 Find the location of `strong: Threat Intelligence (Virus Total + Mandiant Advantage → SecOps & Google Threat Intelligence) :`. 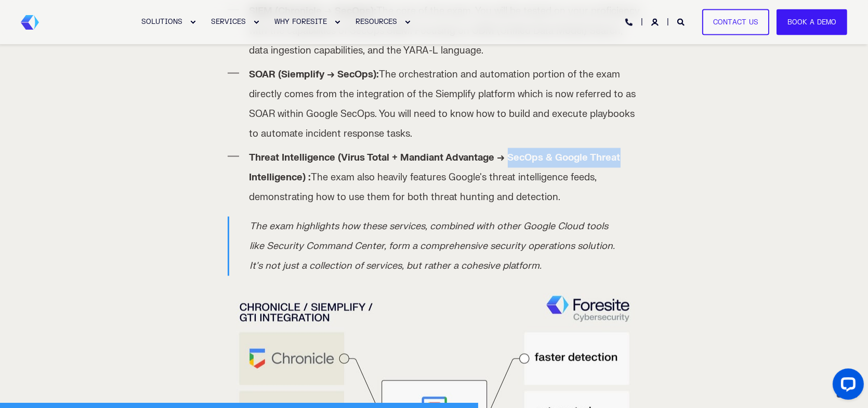

strong: Threat Intelligence (Virus Total + Mandiant Advantage → SecOps & Google Threat Intelligence) : is located at coordinates (435, 167).